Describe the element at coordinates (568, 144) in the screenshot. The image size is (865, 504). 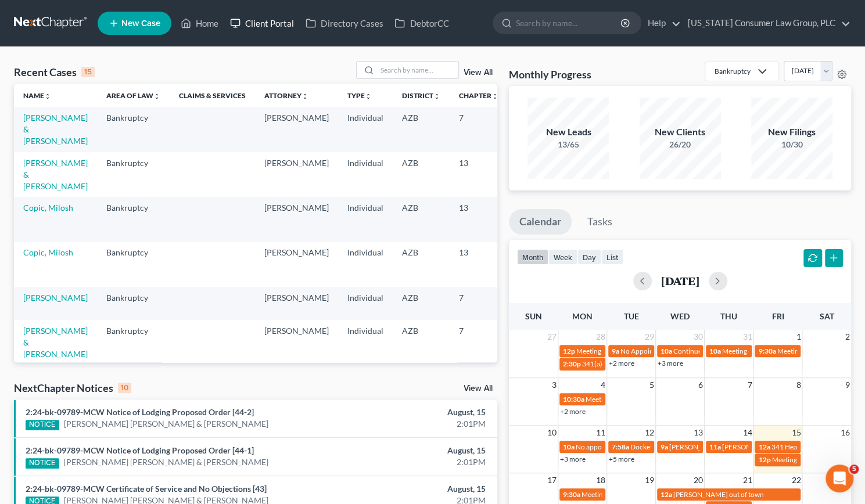
I see `div: 13/65` at that location.